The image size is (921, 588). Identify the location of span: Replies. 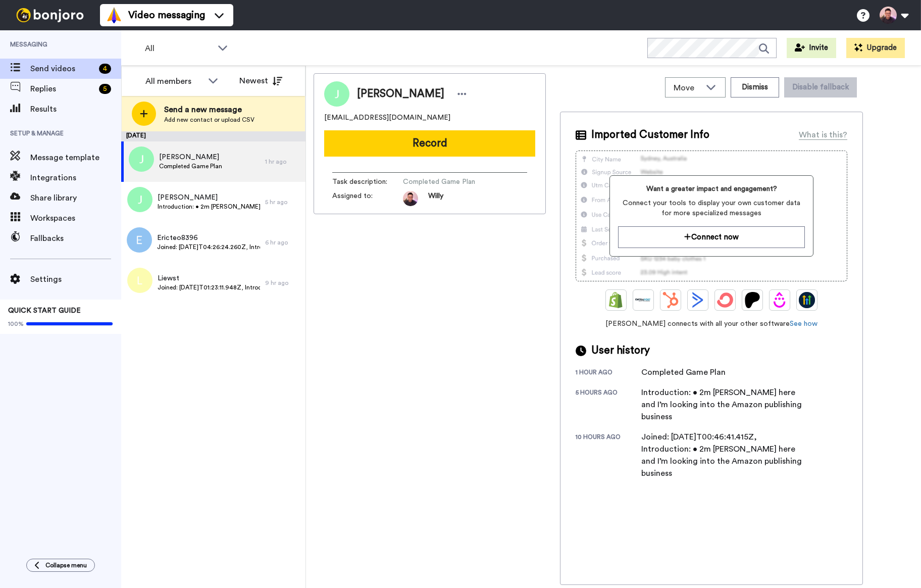
(63, 89).